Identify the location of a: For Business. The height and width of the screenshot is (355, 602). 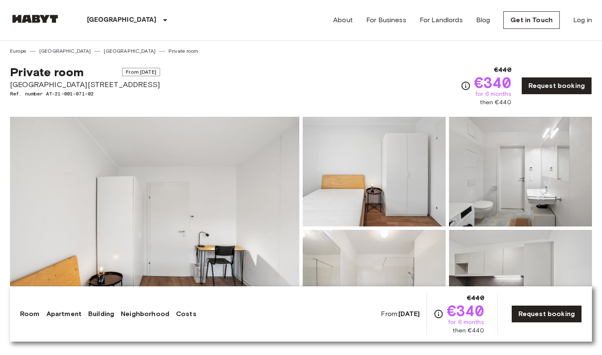
(386, 20).